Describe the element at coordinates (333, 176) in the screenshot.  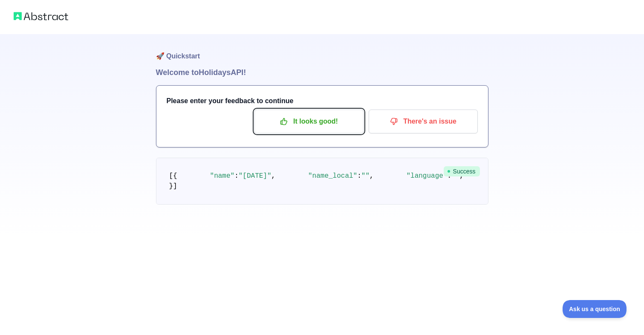
I see `span: "name_local"` at that location.